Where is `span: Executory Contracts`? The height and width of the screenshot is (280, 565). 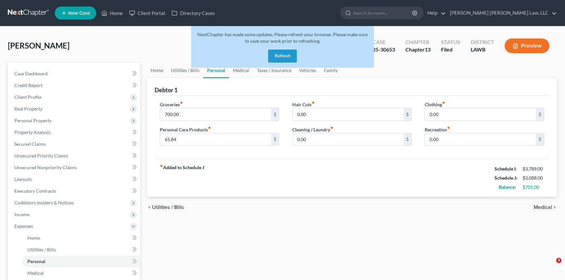
span: Executory Contracts is located at coordinates (35, 191).